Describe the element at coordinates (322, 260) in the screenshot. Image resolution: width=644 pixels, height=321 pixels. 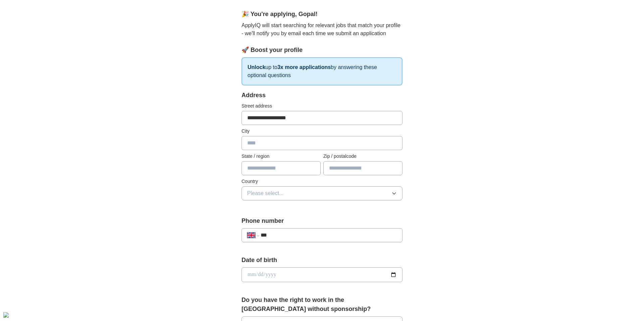
I see `label: Date of birth` at that location.